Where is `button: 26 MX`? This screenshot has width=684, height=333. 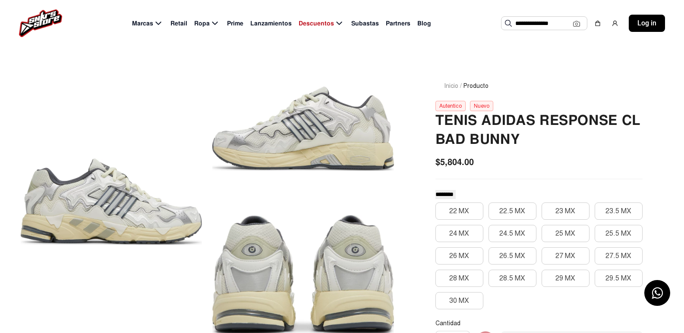 button: 26 MX is located at coordinates (459, 256).